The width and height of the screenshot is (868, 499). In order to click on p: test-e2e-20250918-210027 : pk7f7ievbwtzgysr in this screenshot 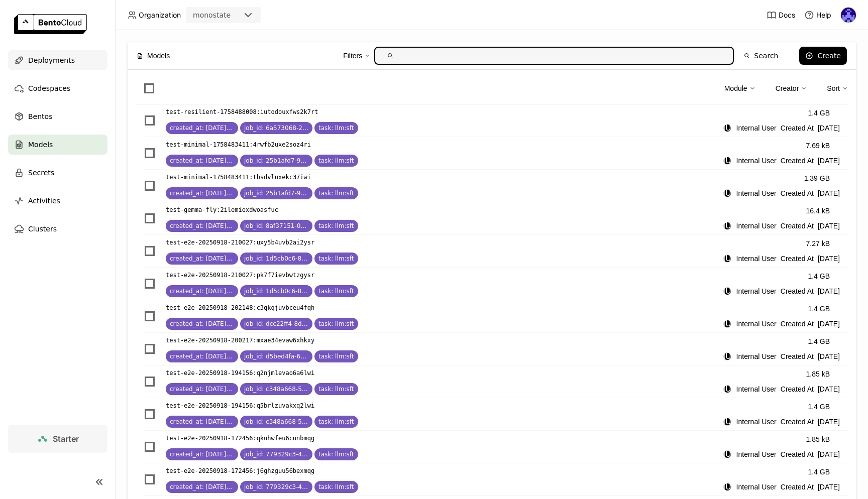, I will do `click(240, 275)`.